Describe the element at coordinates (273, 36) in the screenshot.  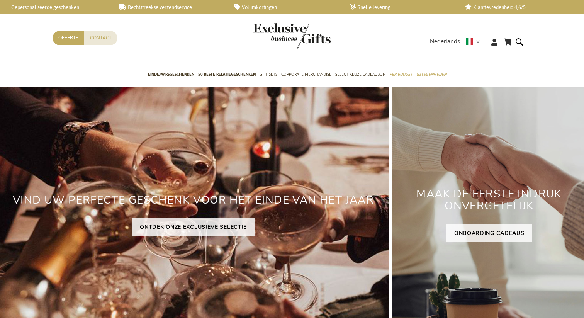
I see `a: store logo` at that location.